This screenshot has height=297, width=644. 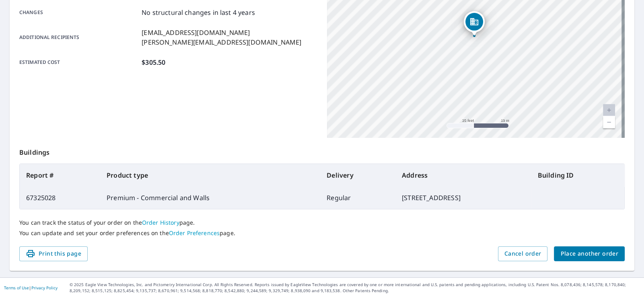 What do you see at coordinates (60, 175) in the screenshot?
I see `th: Report #` at bounding box center [60, 175].